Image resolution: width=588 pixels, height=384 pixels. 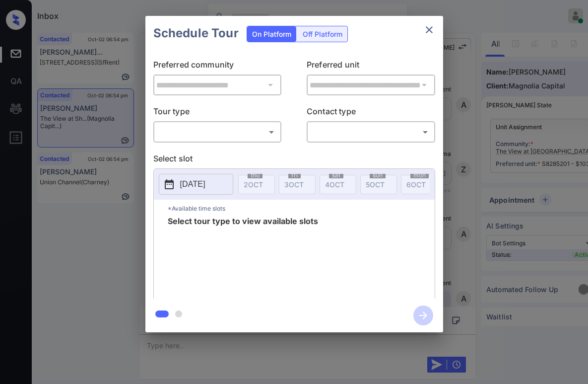 What do you see at coordinates (429, 30) in the screenshot?
I see `button: close` at bounding box center [429, 30].